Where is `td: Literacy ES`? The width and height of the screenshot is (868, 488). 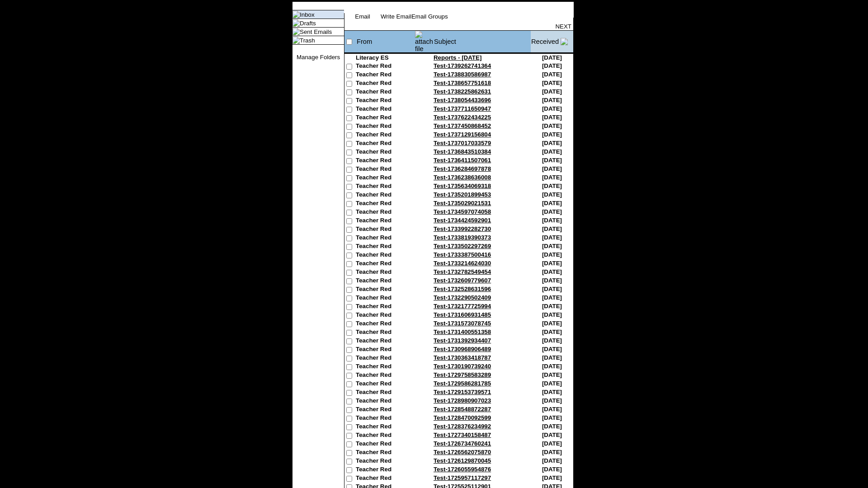 td: Literacy ES is located at coordinates (385, 58).